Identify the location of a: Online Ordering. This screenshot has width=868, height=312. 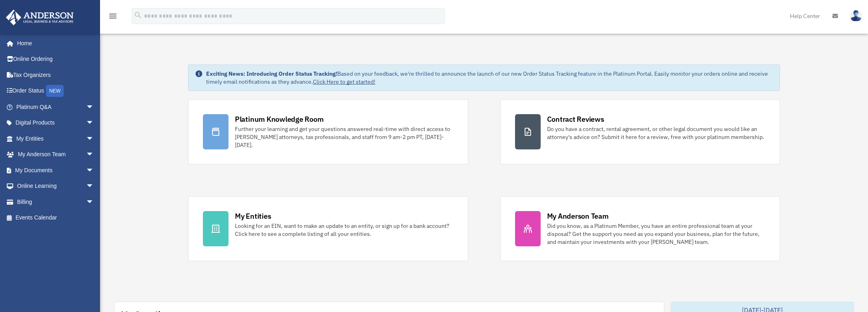
(55, 59).